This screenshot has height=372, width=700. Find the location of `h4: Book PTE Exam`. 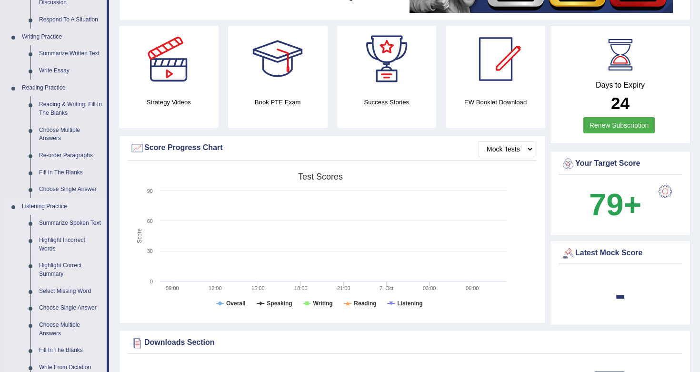

h4: Book PTE Exam is located at coordinates (278, 102).